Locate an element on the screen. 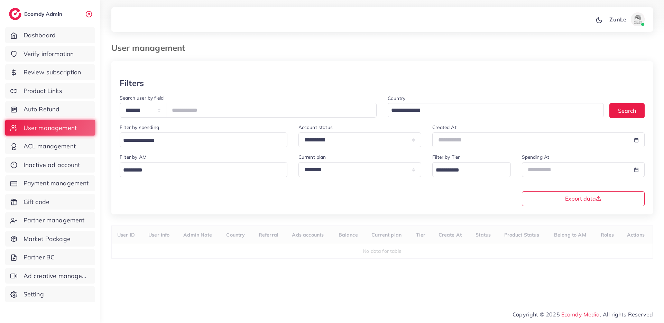  label: Spending At is located at coordinates (536, 157).